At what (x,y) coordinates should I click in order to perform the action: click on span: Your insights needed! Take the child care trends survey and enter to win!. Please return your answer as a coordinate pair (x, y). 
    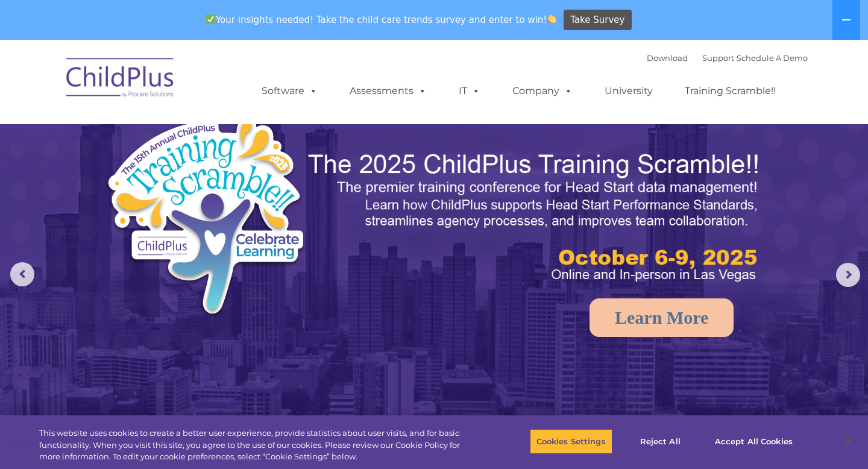
    Looking at the image, I should click on (381, 19).